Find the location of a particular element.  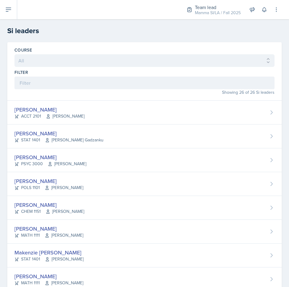

div: Mamma SI/LA / Fall 2025 is located at coordinates (218, 13).